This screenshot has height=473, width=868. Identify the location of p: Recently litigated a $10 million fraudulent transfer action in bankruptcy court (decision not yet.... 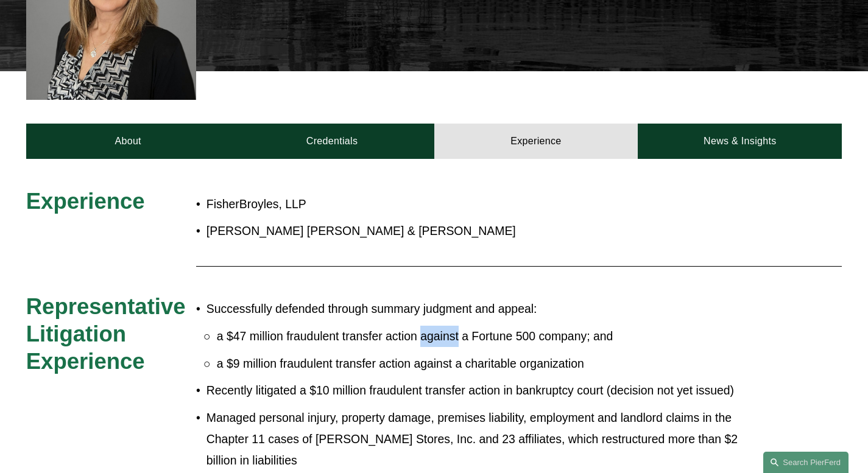
(473, 390).